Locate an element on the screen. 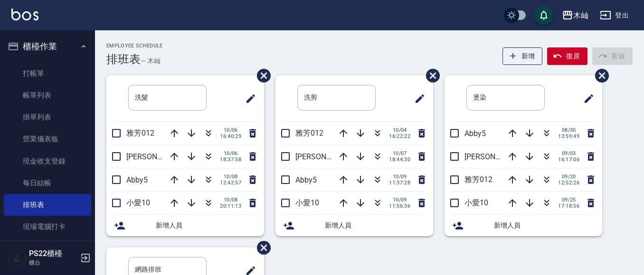 Image resolution: width=644 pixels, height=275 pixels. span: 16:40:29 is located at coordinates (230, 136).